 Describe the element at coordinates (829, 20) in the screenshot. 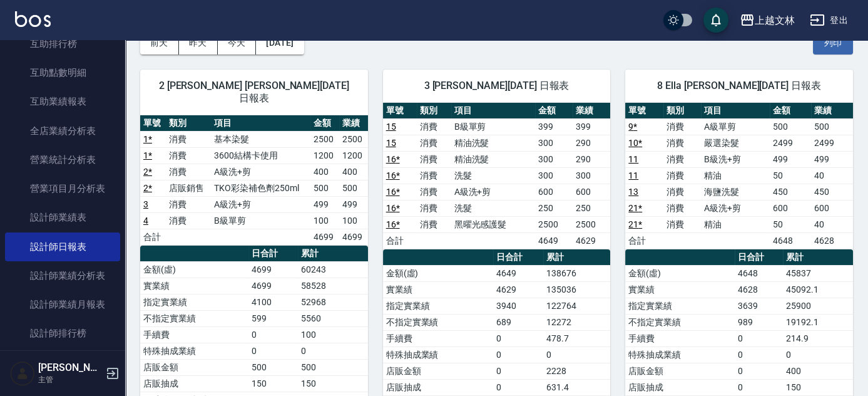

I see `button: 登出` at that location.